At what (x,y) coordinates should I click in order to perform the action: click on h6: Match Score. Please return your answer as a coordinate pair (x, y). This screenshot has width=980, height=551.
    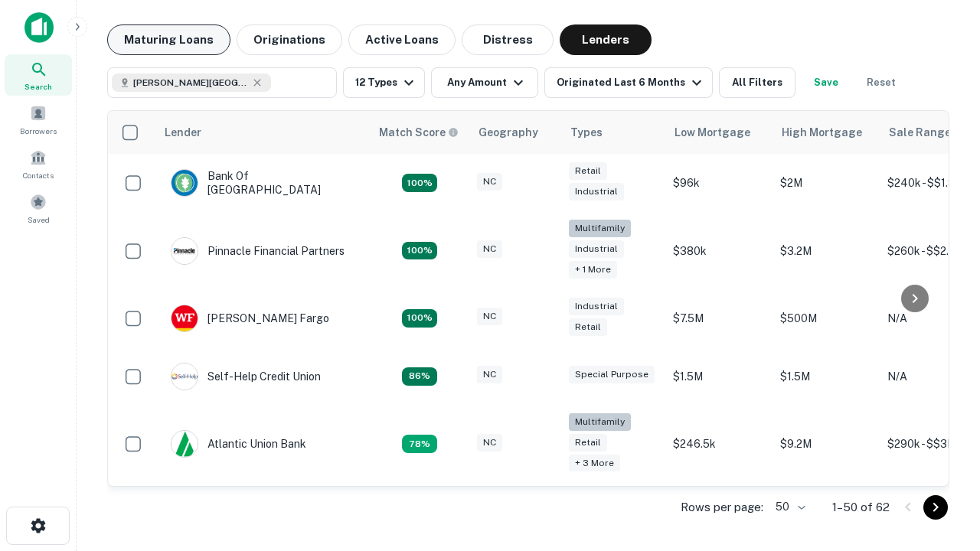
    Looking at the image, I should click on (417, 132).